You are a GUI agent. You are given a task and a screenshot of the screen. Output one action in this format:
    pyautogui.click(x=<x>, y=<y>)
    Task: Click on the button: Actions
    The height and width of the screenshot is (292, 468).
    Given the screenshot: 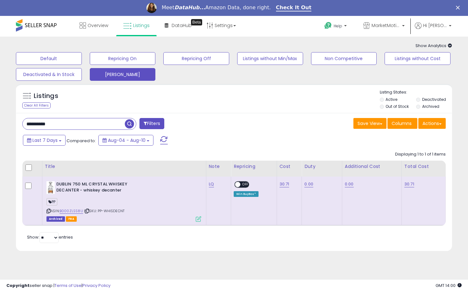 What is the action you would take?
    pyautogui.click(x=432, y=124)
    